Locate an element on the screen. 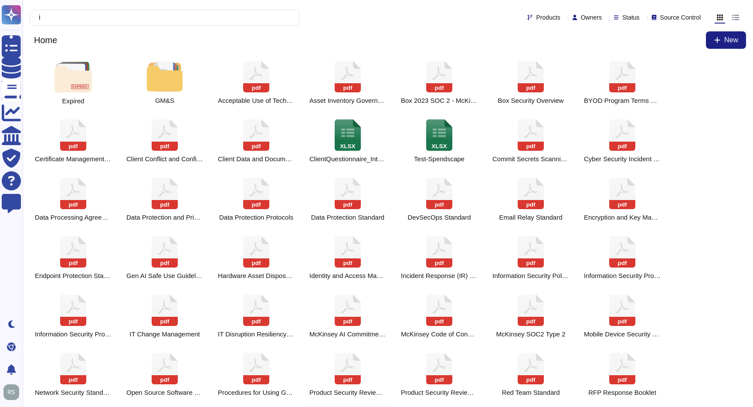 The height and width of the screenshot is (407, 753). span: Asset Inventory Governance Standard.pdf is located at coordinates (348, 101).